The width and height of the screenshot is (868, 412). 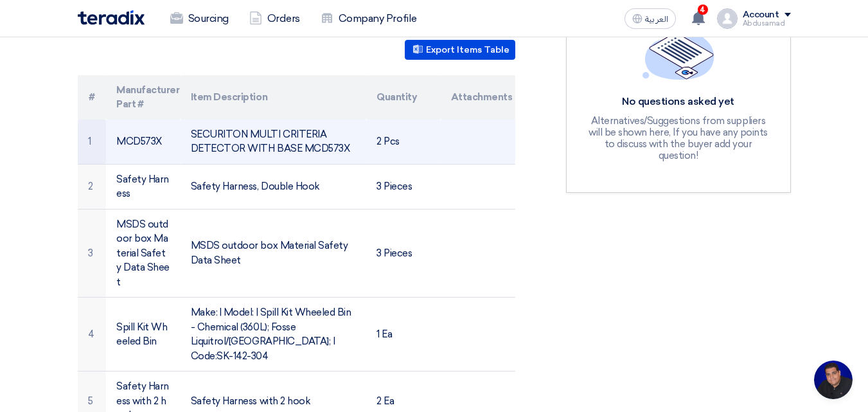 I want to click on td: SECURITON MULTI CRITERIA DETECTOR WITH BASE MCD573X, so click(x=273, y=142).